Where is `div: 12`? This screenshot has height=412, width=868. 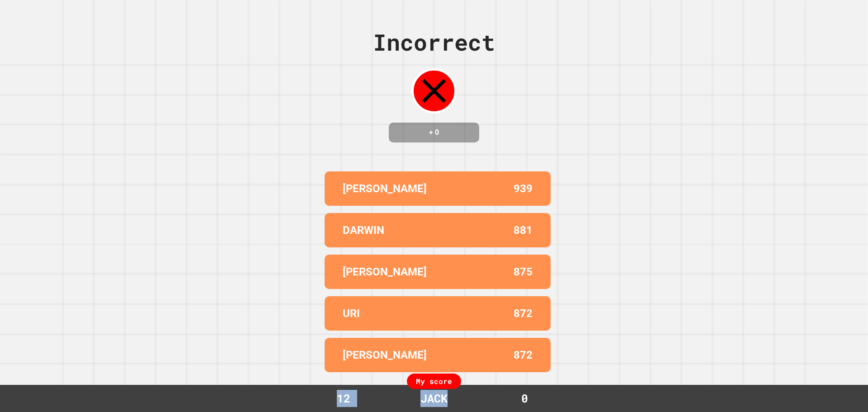 div: 12 is located at coordinates (344, 398).